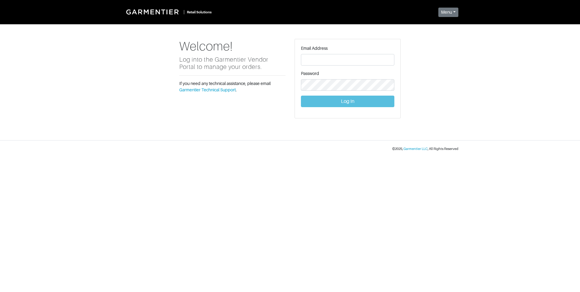 This screenshot has height=292, width=580. What do you see at coordinates (153, 12) in the screenshot?
I see `img: Garmentier` at bounding box center [153, 12].